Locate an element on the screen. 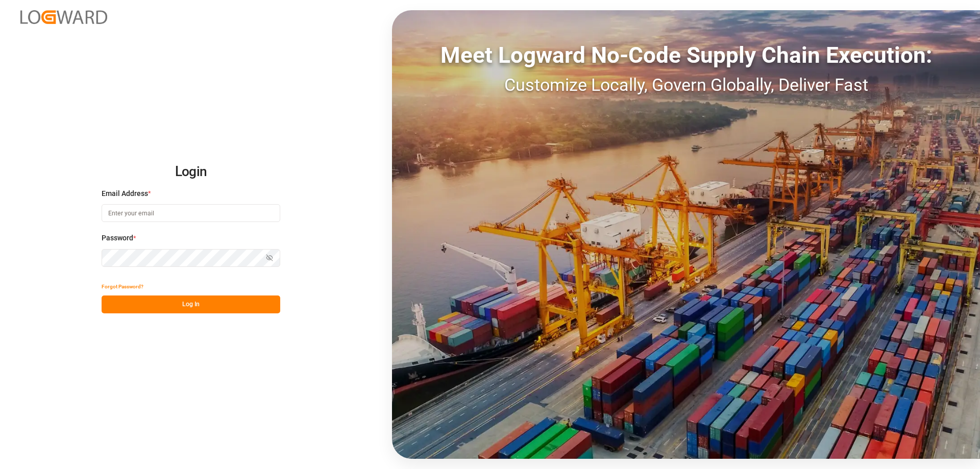 This screenshot has width=980, height=469. div: Customize Locally, Govern Globally, Deliver Fast is located at coordinates (686, 85).